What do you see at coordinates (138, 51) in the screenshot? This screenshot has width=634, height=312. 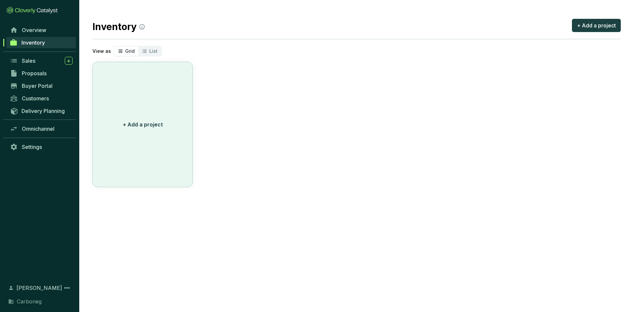 I see `div: segmented control` at bounding box center [138, 51].